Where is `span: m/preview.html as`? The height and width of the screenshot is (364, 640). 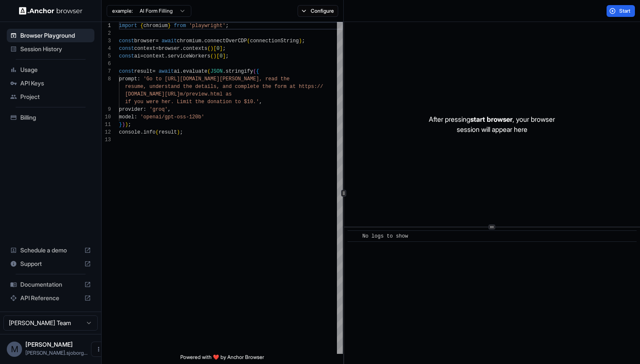 span: m/preview.html as is located at coordinates (206, 95).